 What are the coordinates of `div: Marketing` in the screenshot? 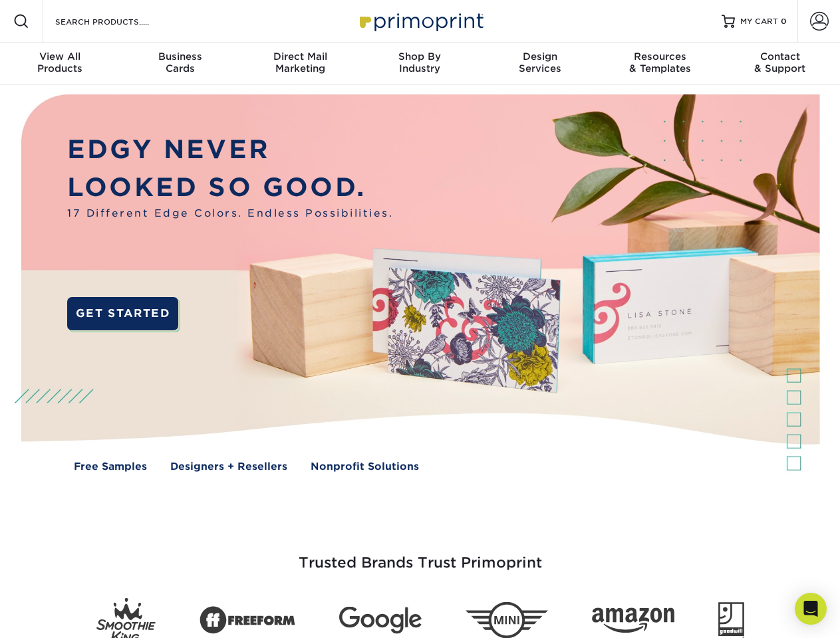 It's located at (300, 62).